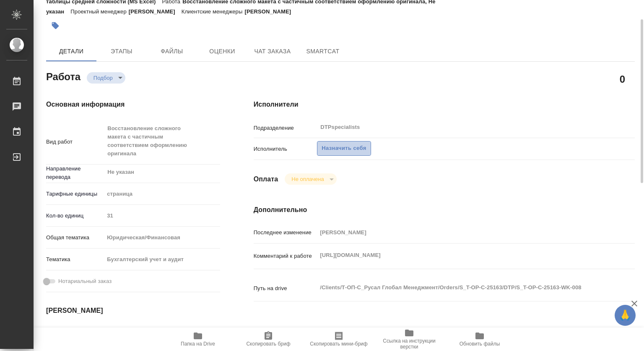  What do you see at coordinates (162, 260) in the screenshot?
I see `div: Бухгалтерский учет и аудит` at bounding box center [162, 260].